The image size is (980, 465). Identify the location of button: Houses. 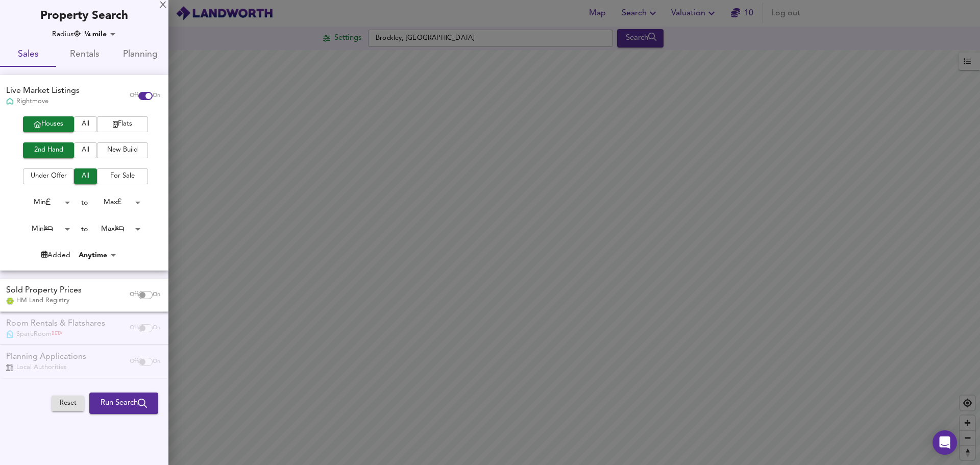
(49, 124).